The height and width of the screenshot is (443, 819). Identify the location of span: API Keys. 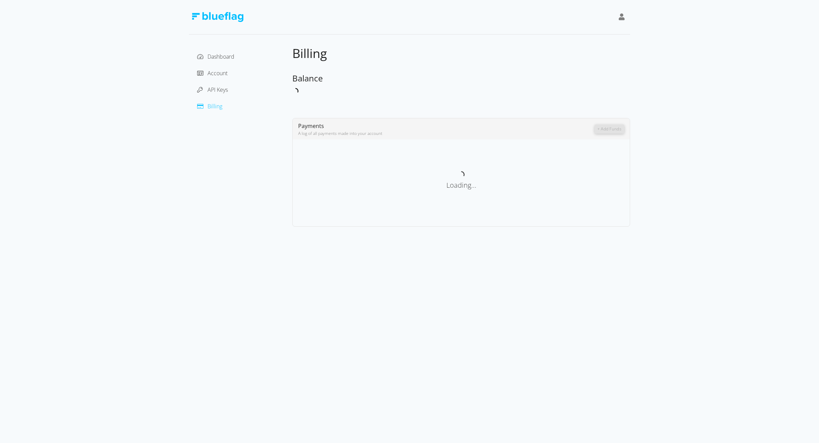
(218, 90).